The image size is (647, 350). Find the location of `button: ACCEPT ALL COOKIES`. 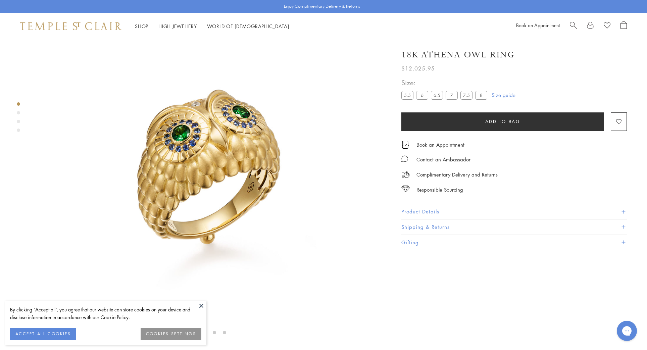

button: ACCEPT ALL COOKIES is located at coordinates (43, 334).